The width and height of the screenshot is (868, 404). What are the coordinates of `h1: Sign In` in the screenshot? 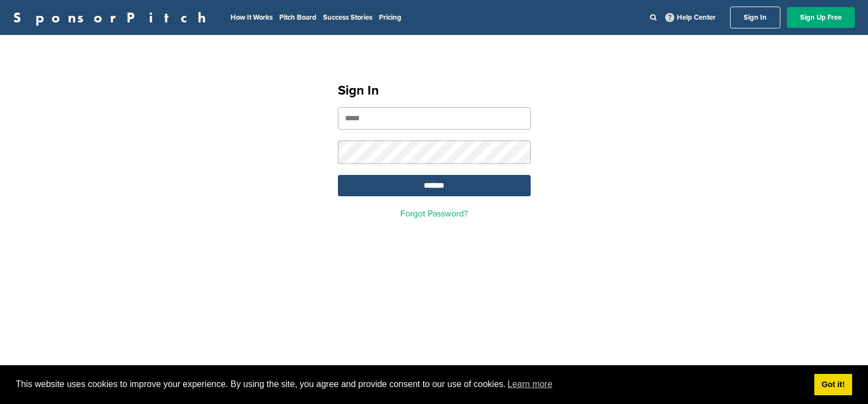 It's located at (434, 91).